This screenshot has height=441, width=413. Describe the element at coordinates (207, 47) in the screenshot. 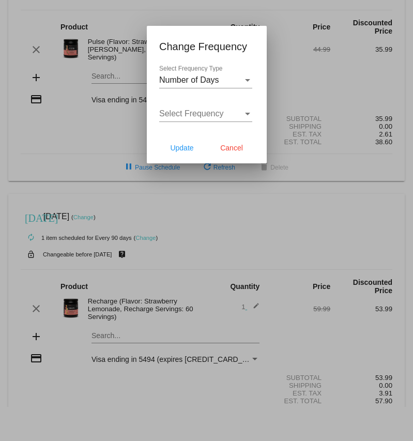

I see `h1: Change Frequency` at that location.